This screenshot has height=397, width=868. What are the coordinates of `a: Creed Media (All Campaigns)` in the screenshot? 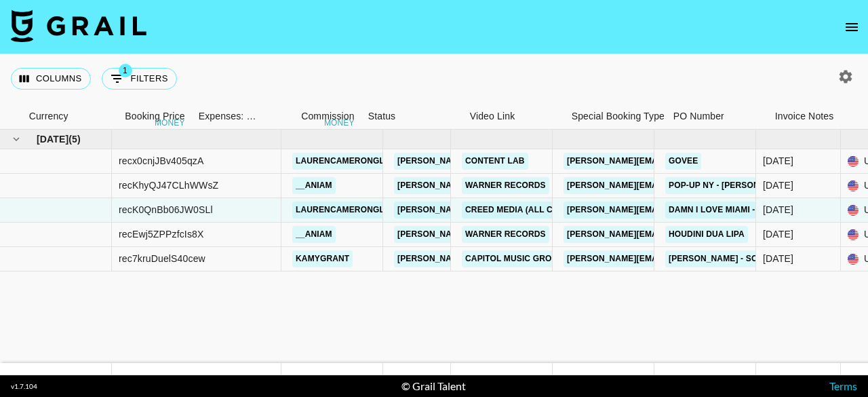 It's located at (532, 209).